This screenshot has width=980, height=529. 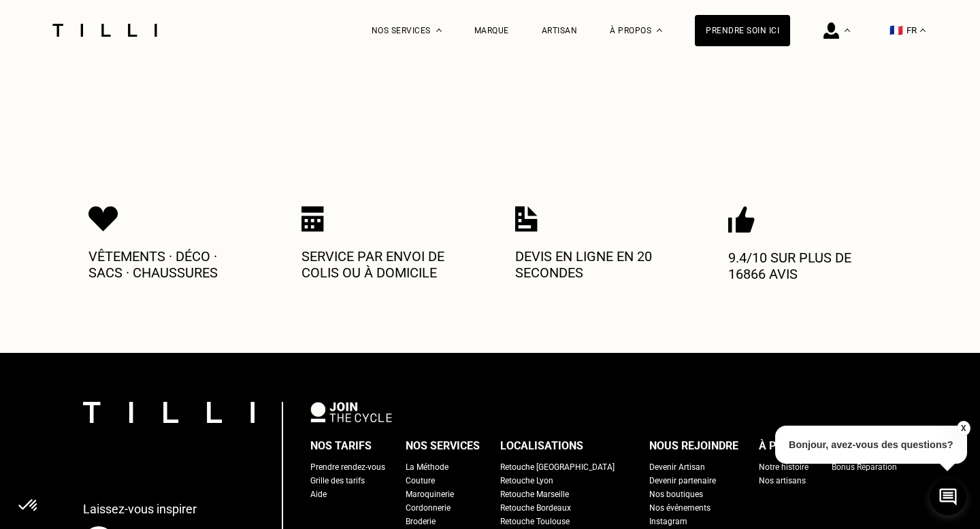 What do you see at coordinates (783, 467) in the screenshot?
I see `a: Notre histoire` at bounding box center [783, 467].